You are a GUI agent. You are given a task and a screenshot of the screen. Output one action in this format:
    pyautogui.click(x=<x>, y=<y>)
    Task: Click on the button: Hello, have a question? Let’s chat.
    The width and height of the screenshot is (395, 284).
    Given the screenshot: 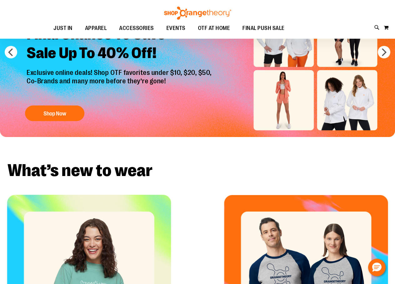 What is the action you would take?
    pyautogui.click(x=377, y=268)
    